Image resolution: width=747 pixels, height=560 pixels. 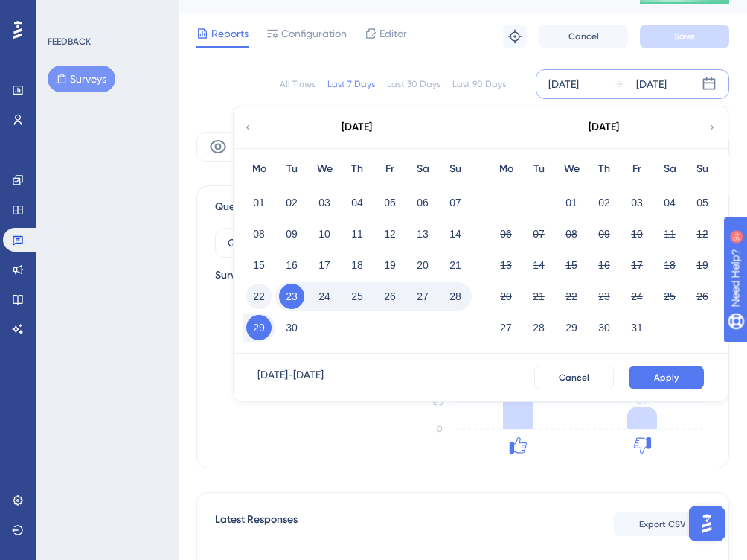 I want to click on span: Cancel, so click(x=584, y=37).